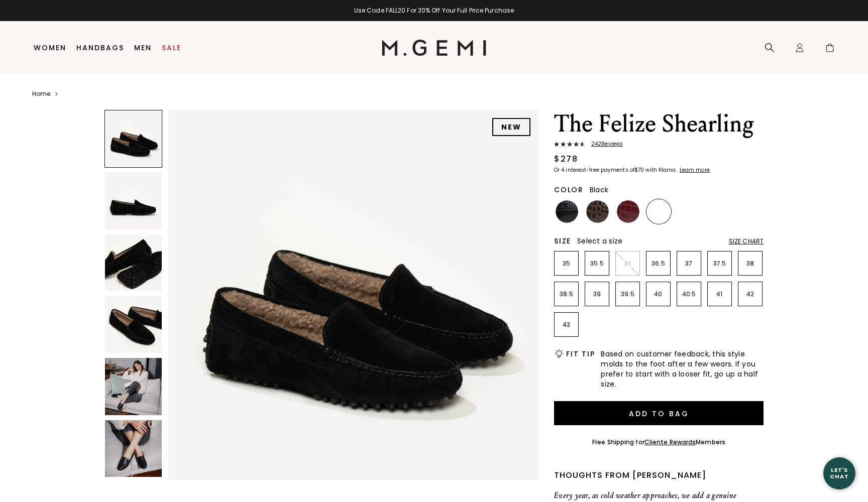  What do you see at coordinates (143, 48) in the screenshot?
I see `a: Men` at bounding box center [143, 48].